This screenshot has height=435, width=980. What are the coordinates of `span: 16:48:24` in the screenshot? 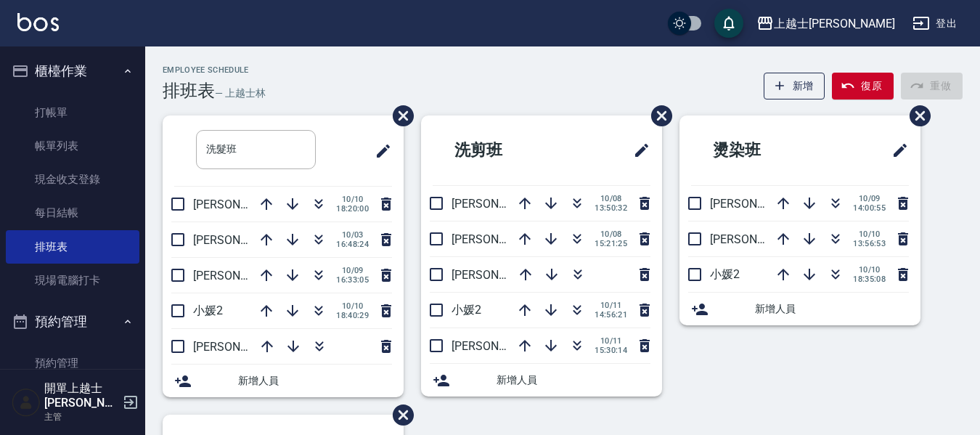 It's located at (352, 244).